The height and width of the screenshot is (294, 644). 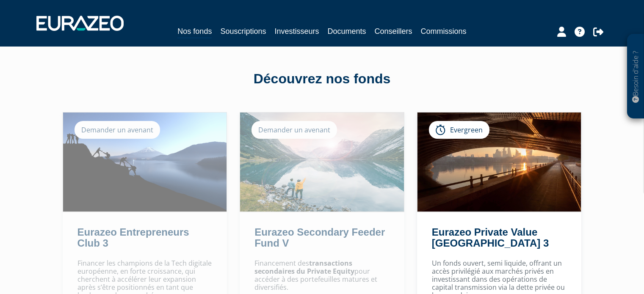 What do you see at coordinates (393, 31) in the screenshot?
I see `a: Conseillers` at bounding box center [393, 31].